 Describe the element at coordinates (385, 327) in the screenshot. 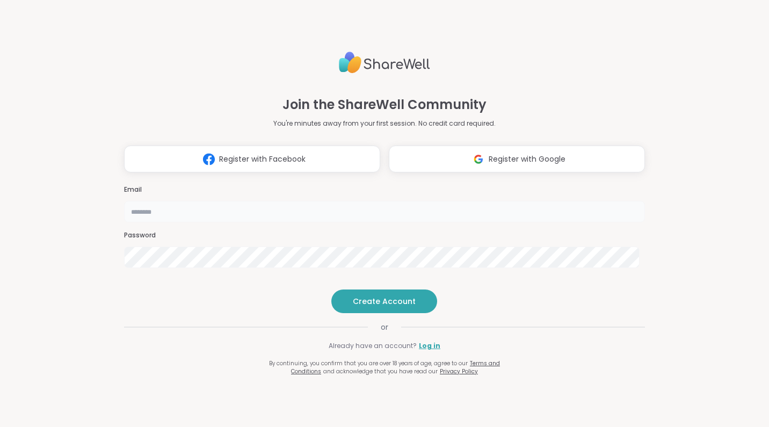

I see `span: or` at that location.